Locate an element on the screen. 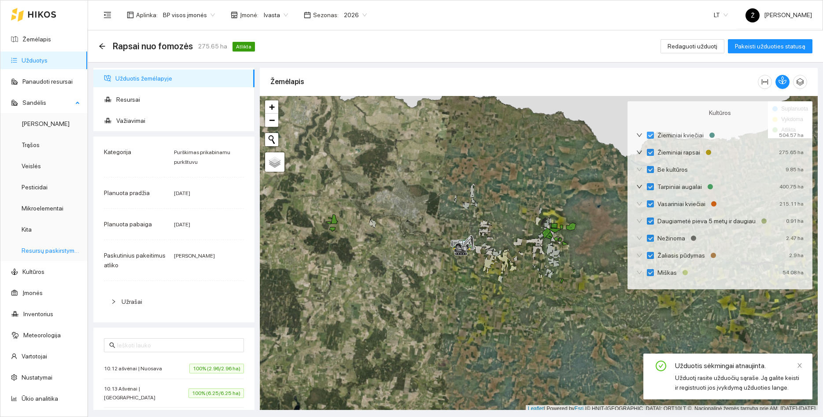  button: Redaguoti užduotį is located at coordinates (693, 46).